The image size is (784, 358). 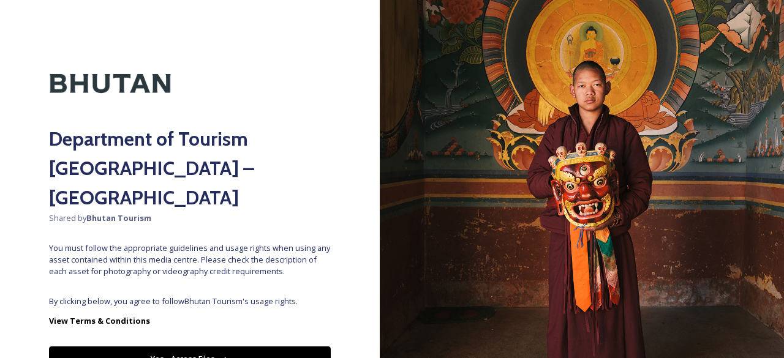 I want to click on img: Kingdom-of-Bhutan-Logo.png, so click(x=110, y=83).